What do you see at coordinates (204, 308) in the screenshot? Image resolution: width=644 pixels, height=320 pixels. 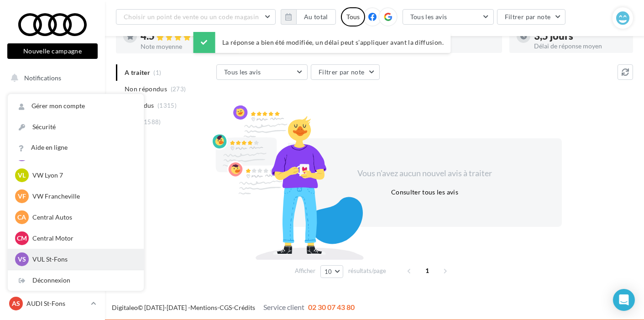 I see `a: Mentions` at bounding box center [204, 308].